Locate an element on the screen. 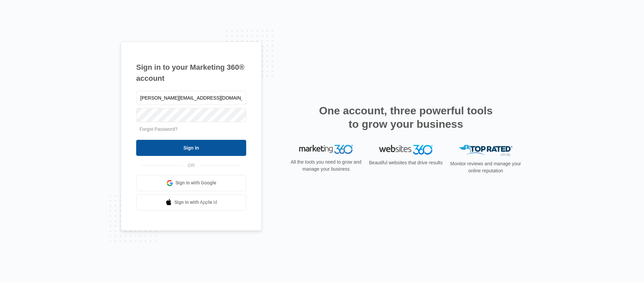 The image size is (644, 283). h1: Sign in to your Marketing 360® account is located at coordinates (191, 73).